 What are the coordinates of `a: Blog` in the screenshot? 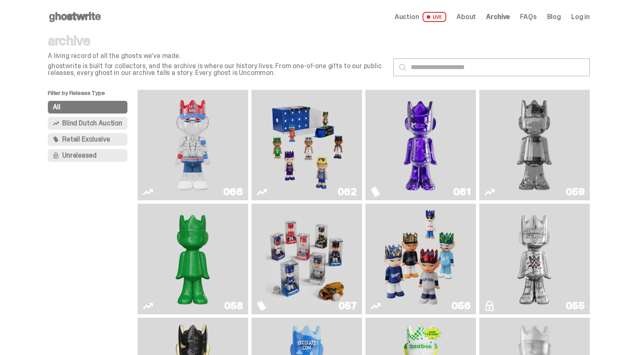 It's located at (554, 17).